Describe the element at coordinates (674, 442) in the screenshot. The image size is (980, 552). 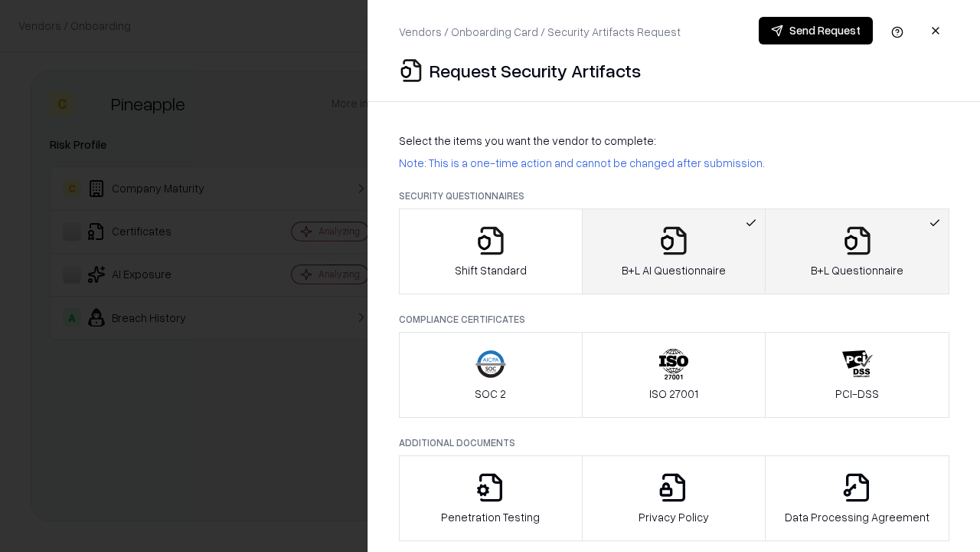
I see `p: Additional Documents` at that location.